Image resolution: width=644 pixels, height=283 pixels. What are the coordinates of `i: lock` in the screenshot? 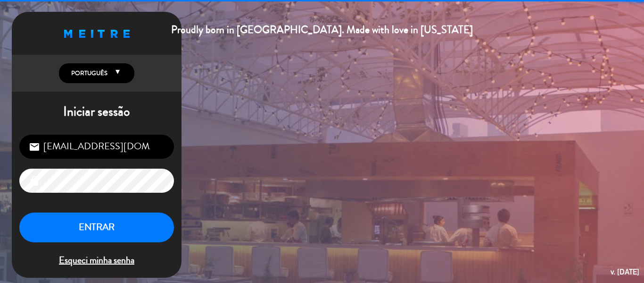 It's located at (34, 181).